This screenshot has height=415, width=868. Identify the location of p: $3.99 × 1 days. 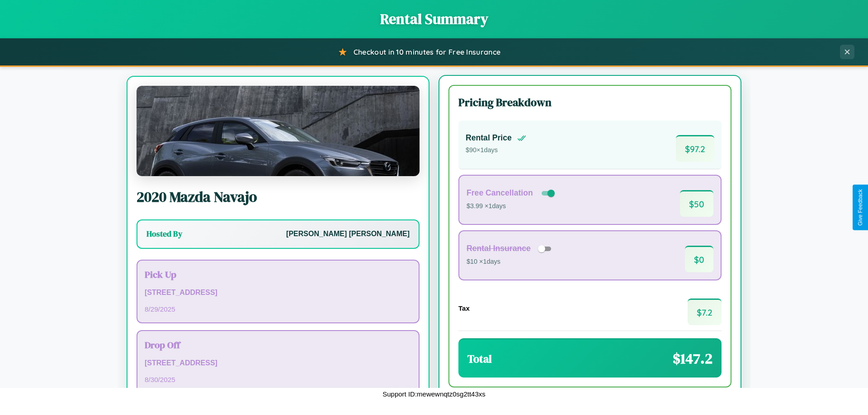
(512, 206).